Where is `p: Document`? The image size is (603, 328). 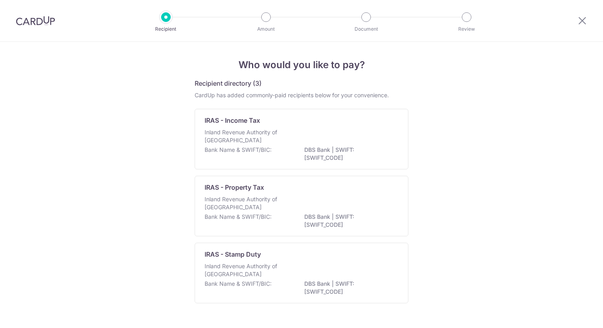 p: Document is located at coordinates (366, 29).